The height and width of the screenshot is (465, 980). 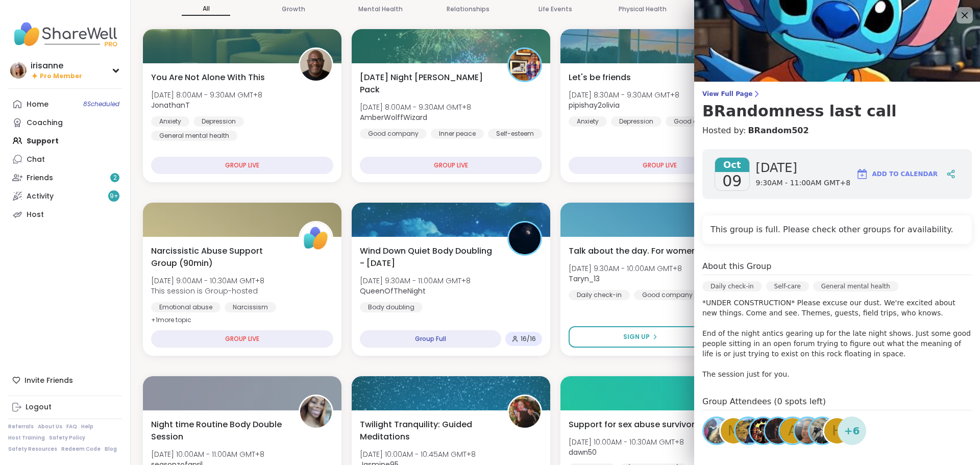 What do you see at coordinates (457, 134) in the screenshot?
I see `div: Inner peace` at bounding box center [457, 134].